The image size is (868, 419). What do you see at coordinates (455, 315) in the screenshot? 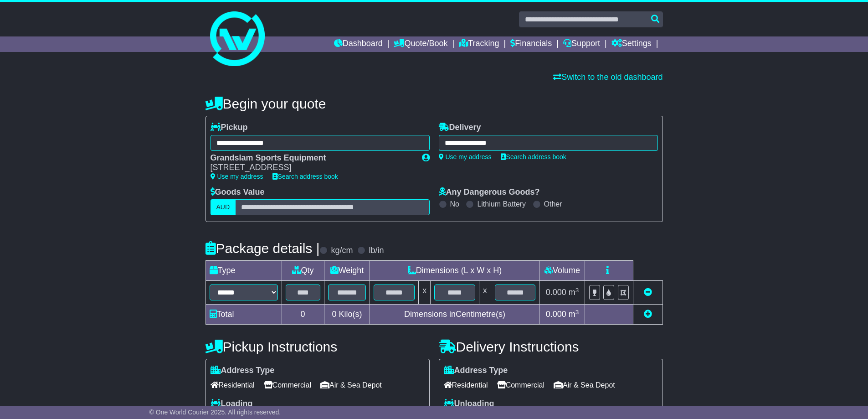
I see `td: Dimensions in Centimetre(s)` at bounding box center [455, 315].